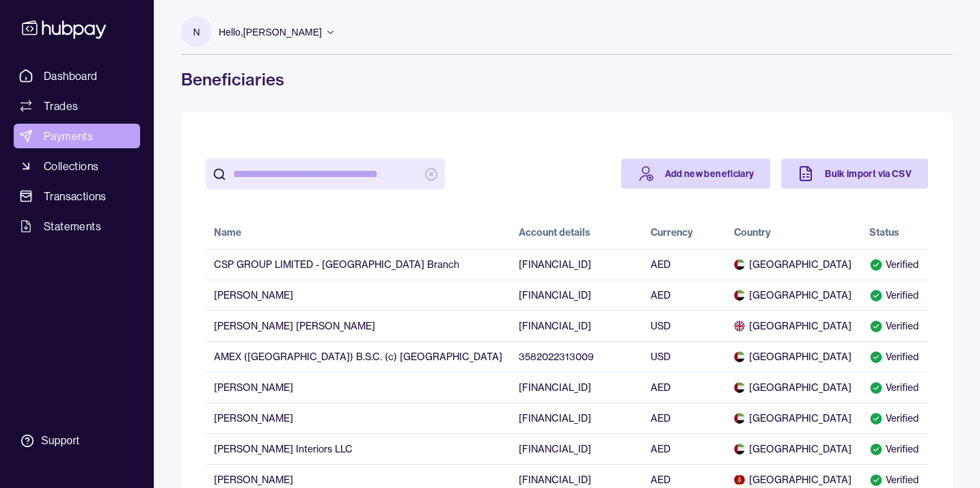 The image size is (980, 488). What do you see at coordinates (696, 174) in the screenshot?
I see `a: Add new beneficiary` at bounding box center [696, 174].